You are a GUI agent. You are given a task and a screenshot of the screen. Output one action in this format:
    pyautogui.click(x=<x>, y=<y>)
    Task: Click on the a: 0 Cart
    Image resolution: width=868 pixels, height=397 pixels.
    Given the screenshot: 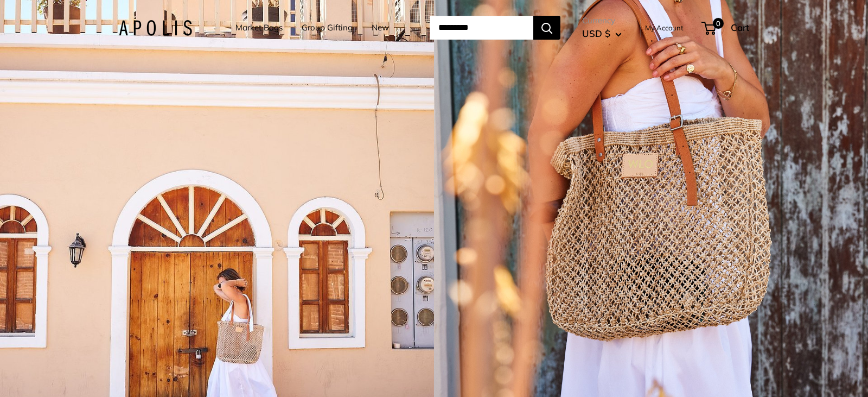 What is the action you would take?
    pyautogui.click(x=726, y=28)
    